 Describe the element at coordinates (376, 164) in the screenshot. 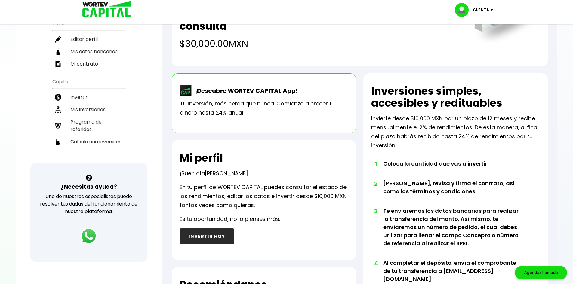

I see `span: 1` at that location.